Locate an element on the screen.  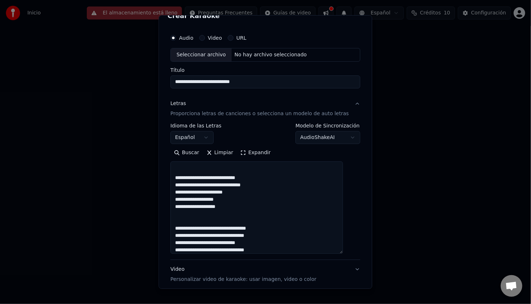
p: Proporciona letras de canciones o selecciona un modelo de auto letras is located at coordinates (260, 114).